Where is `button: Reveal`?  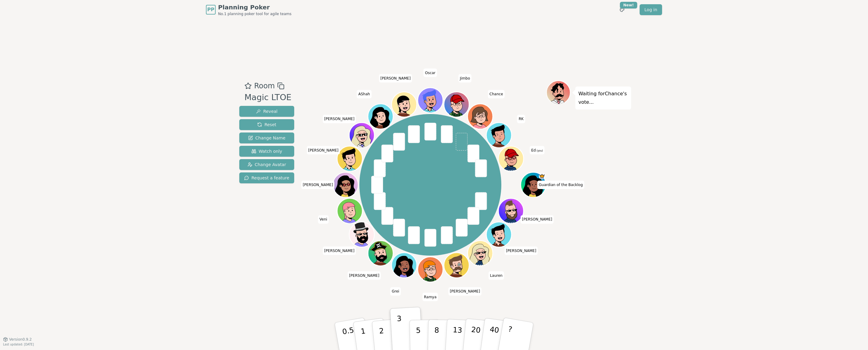 button: Reveal is located at coordinates (266, 112).